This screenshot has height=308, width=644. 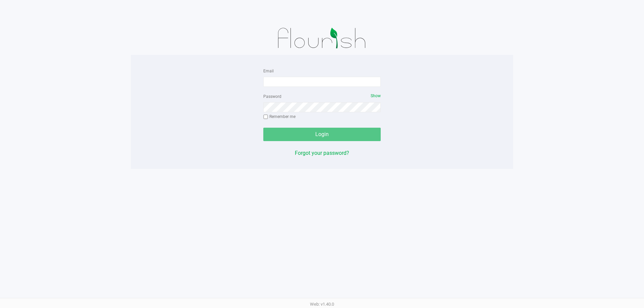 I want to click on button: Forgot your password?, so click(x=322, y=153).